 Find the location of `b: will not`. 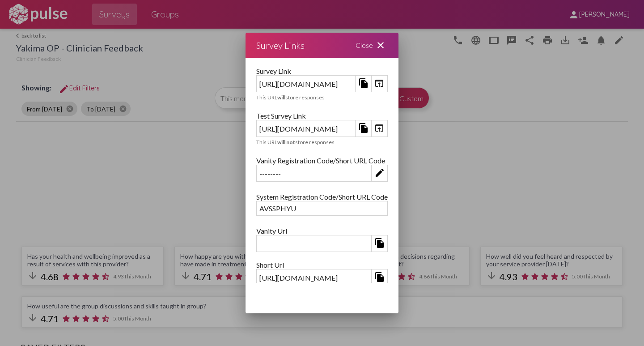

b: will not is located at coordinates (286, 142).